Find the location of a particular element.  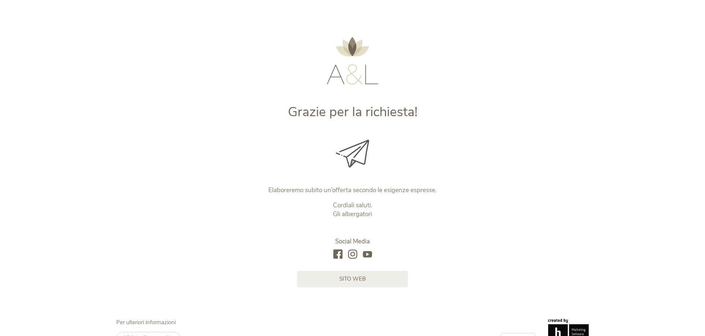

span: Social Media is located at coordinates (352, 241).